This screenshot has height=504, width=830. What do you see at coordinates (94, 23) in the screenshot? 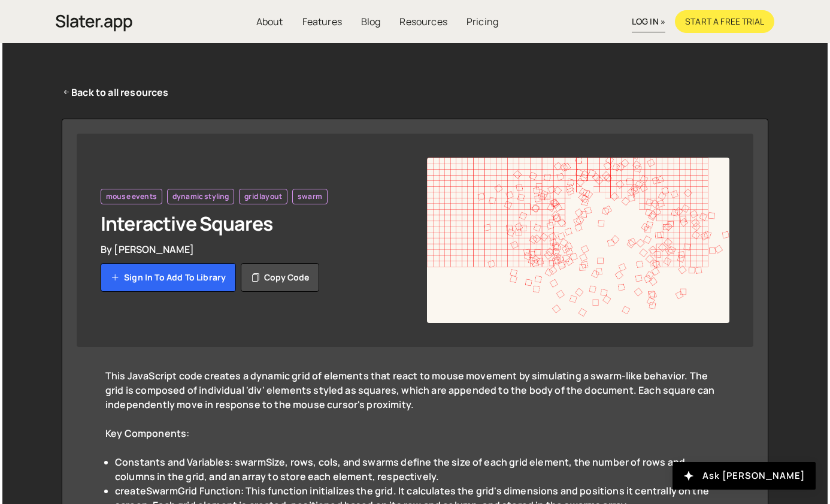
I see `img: Slater is an modern coding environment with an inbuilt AI tool. Get custom code quickly with no c...` at bounding box center [94, 23].